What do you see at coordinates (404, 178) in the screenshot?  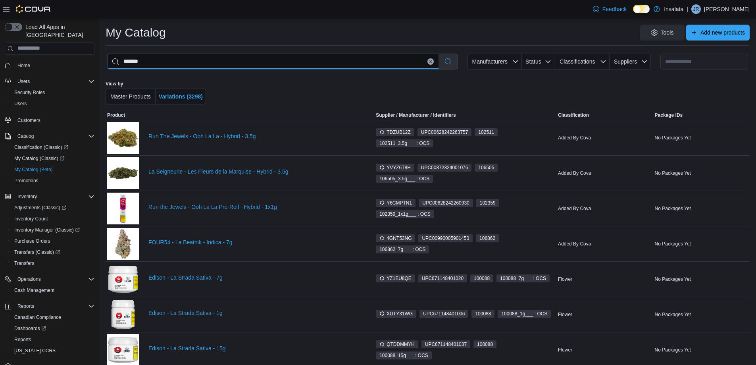 I see `span: 106505_3.5g___ : OCS` at bounding box center [404, 178].